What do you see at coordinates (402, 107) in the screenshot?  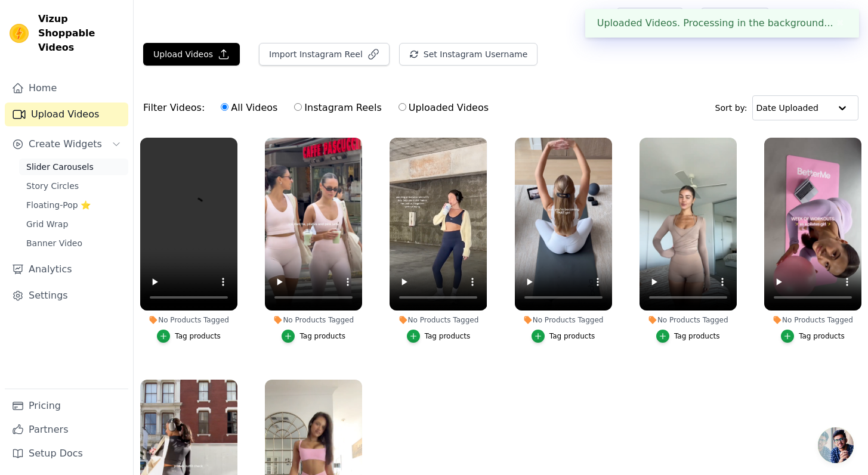 I see `input: Uploaded Videos` at bounding box center [402, 107].